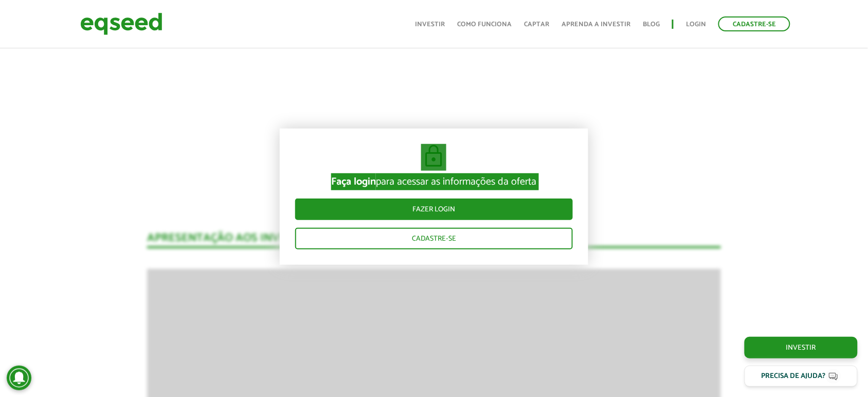 Image resolution: width=868 pixels, height=397 pixels. I want to click on p: para acessar as informações da oferta, so click(434, 183).